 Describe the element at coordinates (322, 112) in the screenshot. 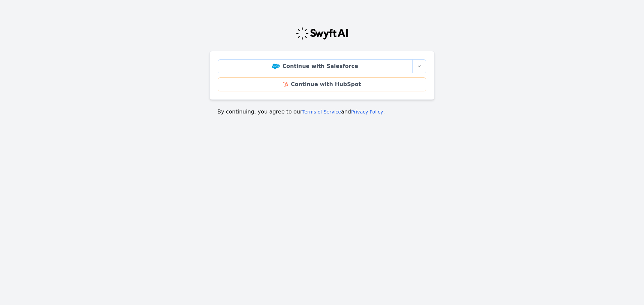

I see `p: By continuing, you agree to our and .` at that location.